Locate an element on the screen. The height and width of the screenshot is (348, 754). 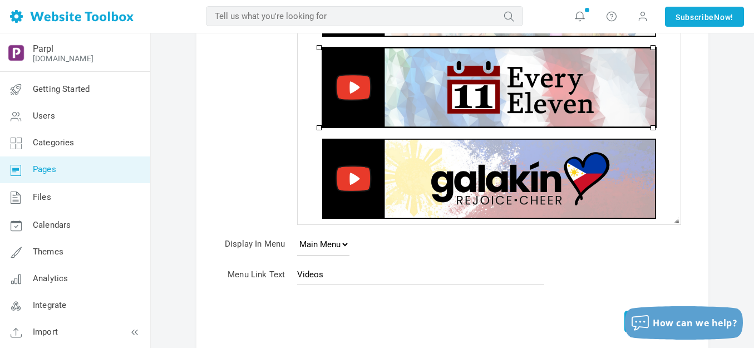
span: Users is located at coordinates (44, 116).